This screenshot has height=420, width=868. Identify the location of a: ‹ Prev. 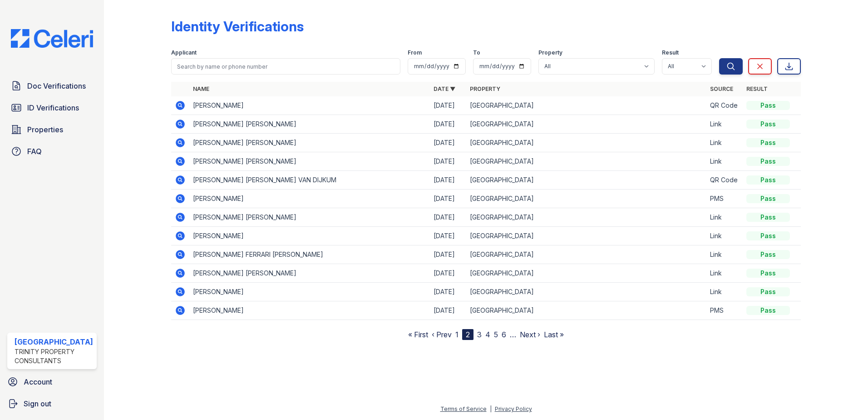
(442, 334).